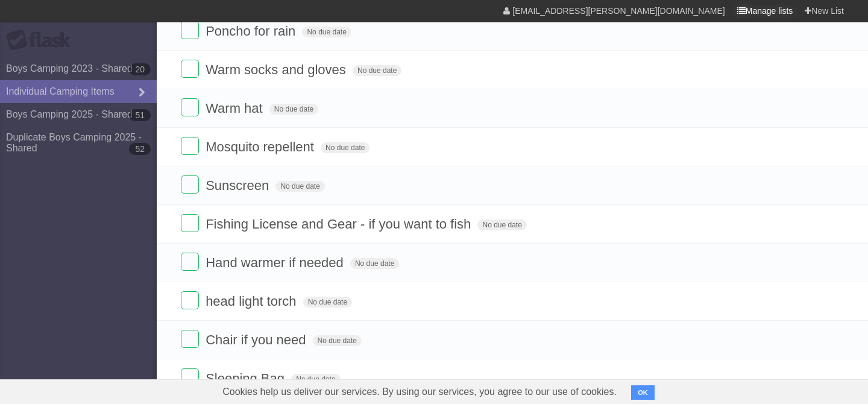 The image size is (868, 404). I want to click on span: Fishing License and Gear - if you want to fish, so click(339, 224).